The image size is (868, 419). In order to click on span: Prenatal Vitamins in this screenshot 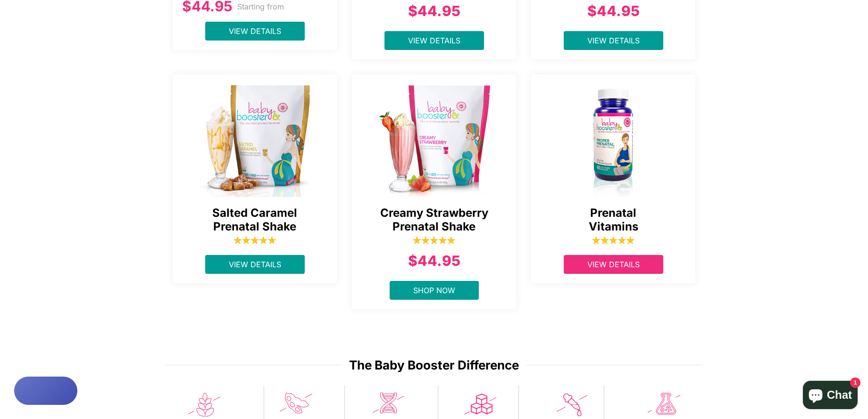, I will do `click(613, 220)`.